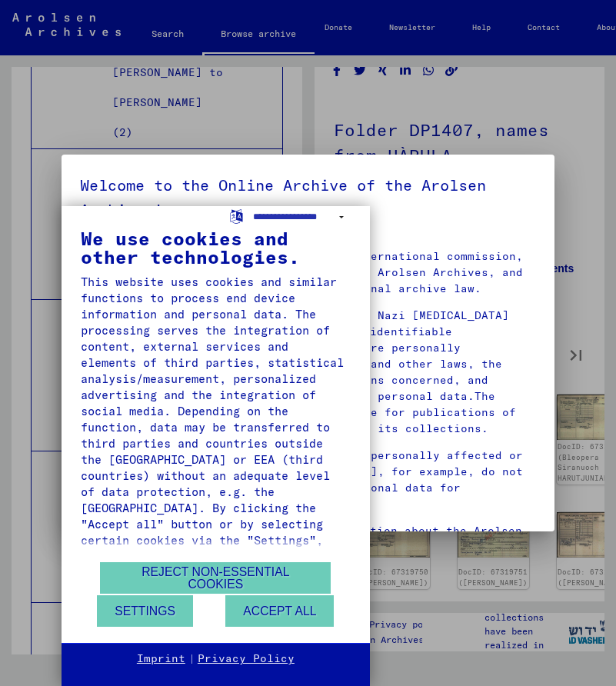  Describe the element at coordinates (216, 578) in the screenshot. I see `button: Reject non-essential cookies` at that location.